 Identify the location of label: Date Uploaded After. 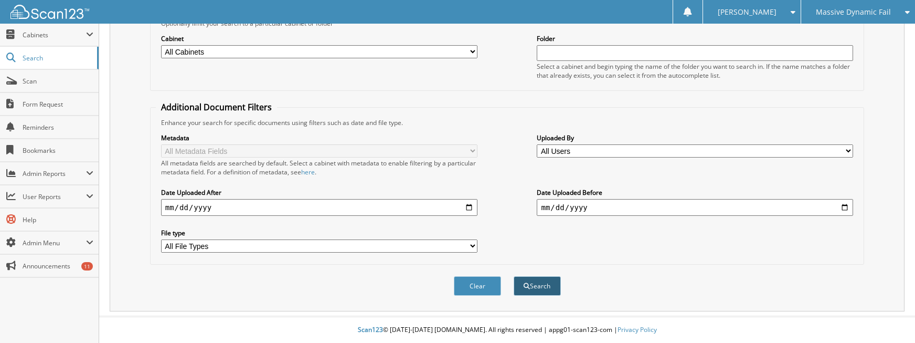
(319, 192).